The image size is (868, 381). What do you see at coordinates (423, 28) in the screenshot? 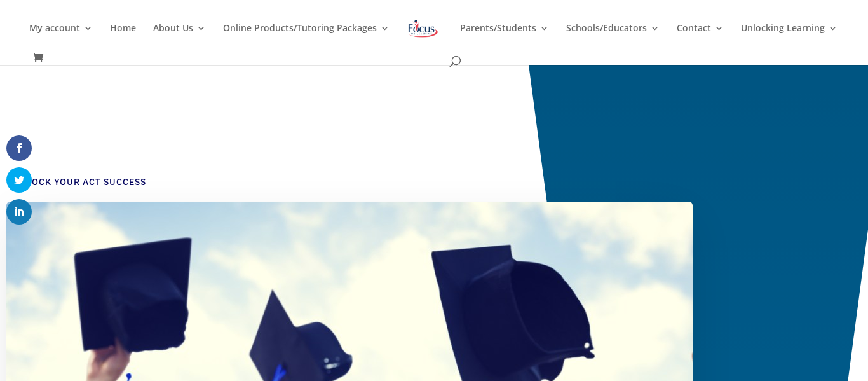
I see `img: Focus on Learning` at bounding box center [423, 28].